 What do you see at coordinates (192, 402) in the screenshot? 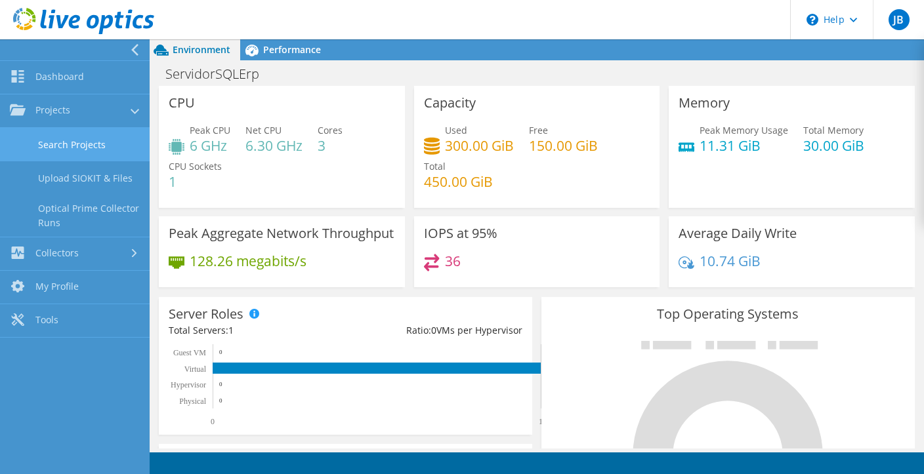
I see `text: Physical` at bounding box center [192, 402].